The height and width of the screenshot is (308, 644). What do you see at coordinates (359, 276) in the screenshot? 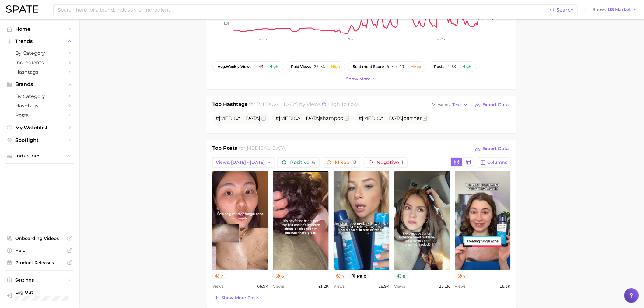
I see `button: paid` at bounding box center [359, 276].